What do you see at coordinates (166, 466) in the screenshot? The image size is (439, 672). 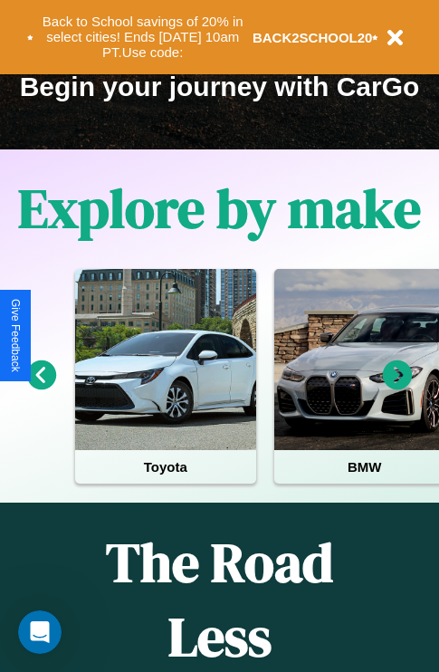 I see `h4: Toyota` at bounding box center [166, 466].